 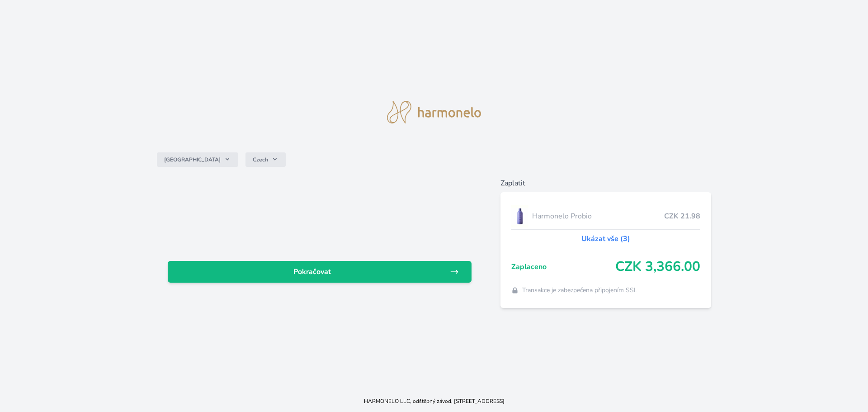 I want to click on span: Pokračovat, so click(x=312, y=272).